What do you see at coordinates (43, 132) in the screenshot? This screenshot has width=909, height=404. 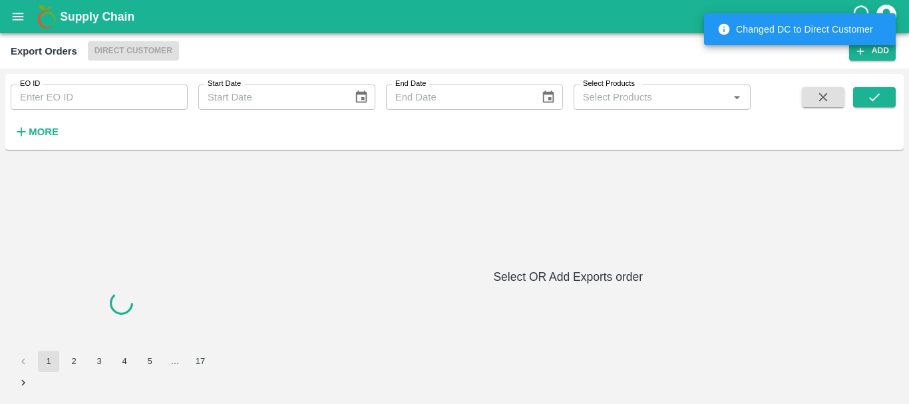 I see `strong: More` at bounding box center [43, 132].